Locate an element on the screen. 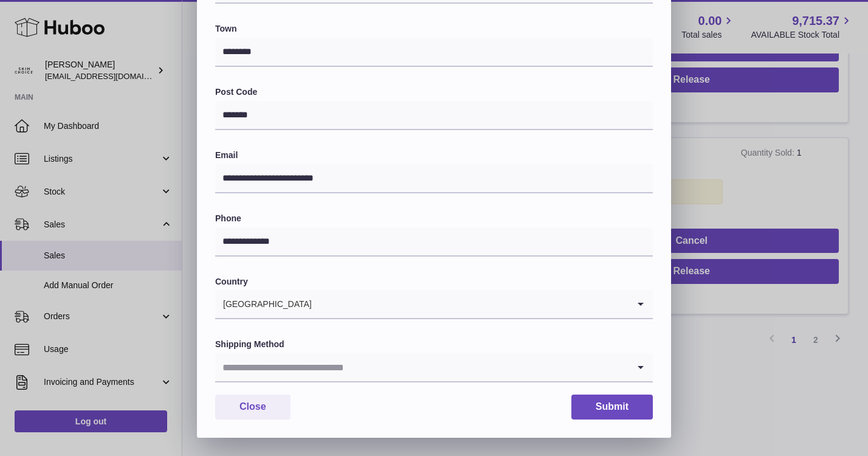 This screenshot has width=868, height=456. label: Shipping Method is located at coordinates (434, 344).